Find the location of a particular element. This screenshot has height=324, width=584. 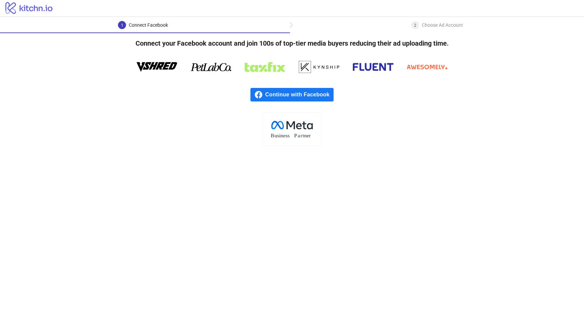

tspan: usiness is located at coordinates (282, 135).